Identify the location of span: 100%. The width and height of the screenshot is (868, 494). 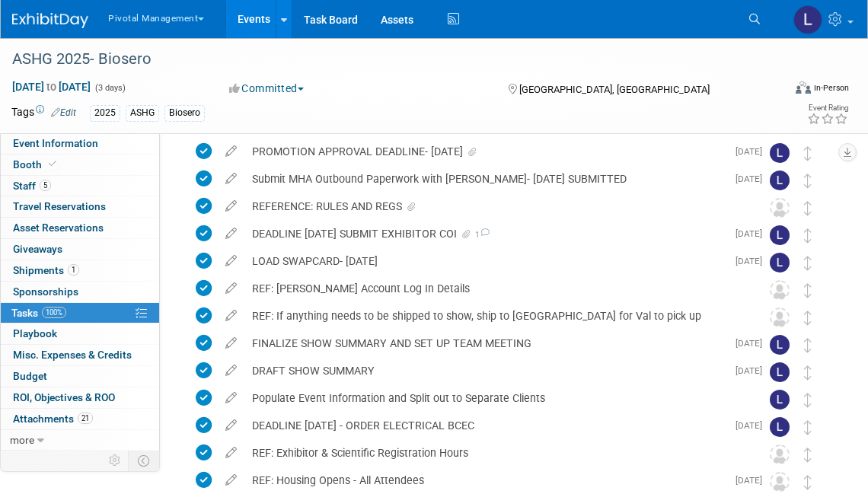
(54, 312).